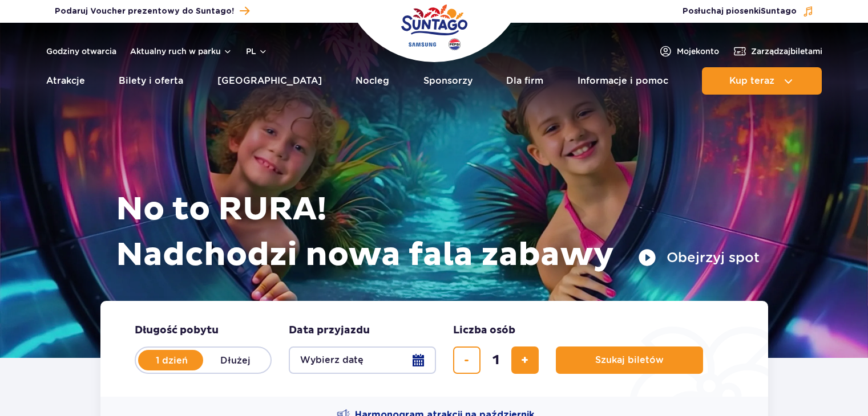  Describe the element at coordinates (786, 51) in the screenshot. I see `span: Zarządzaj biletami` at that location.